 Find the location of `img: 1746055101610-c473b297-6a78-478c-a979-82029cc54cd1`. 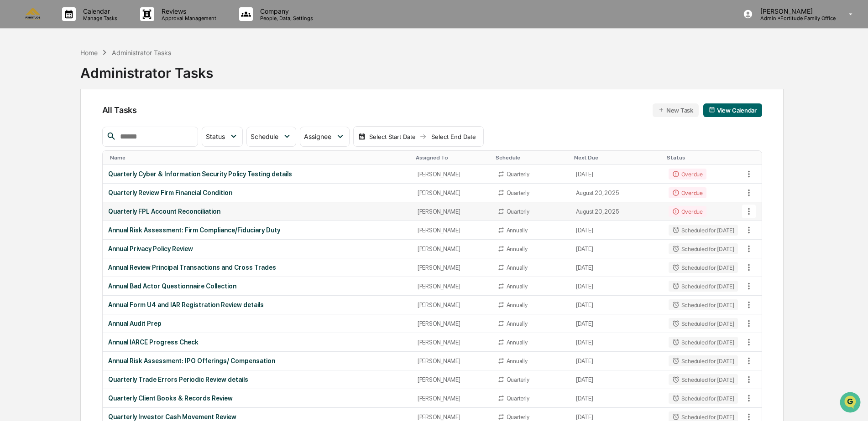

img: 1746055101610-c473b297-6a78-478c-a979-82029cc54cd1 is located at coordinates (17, 78).